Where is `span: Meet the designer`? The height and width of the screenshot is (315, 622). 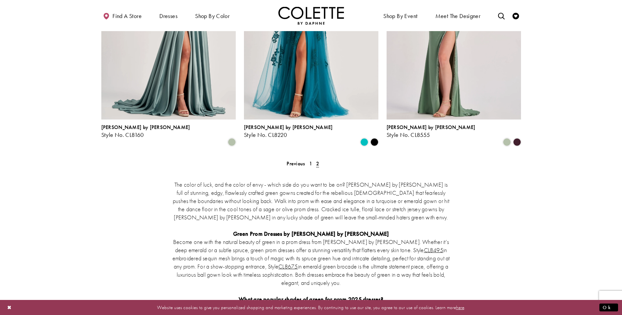 span: Meet the designer is located at coordinates (458, 16).